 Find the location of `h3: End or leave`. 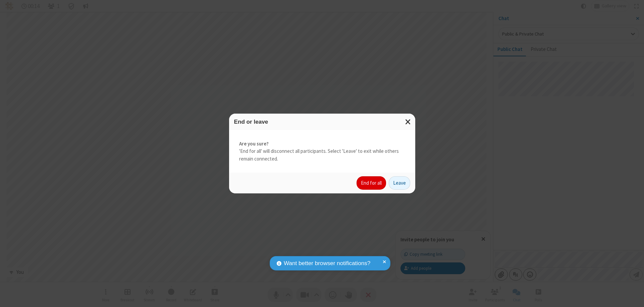

h3: End or leave is located at coordinates (322, 122).